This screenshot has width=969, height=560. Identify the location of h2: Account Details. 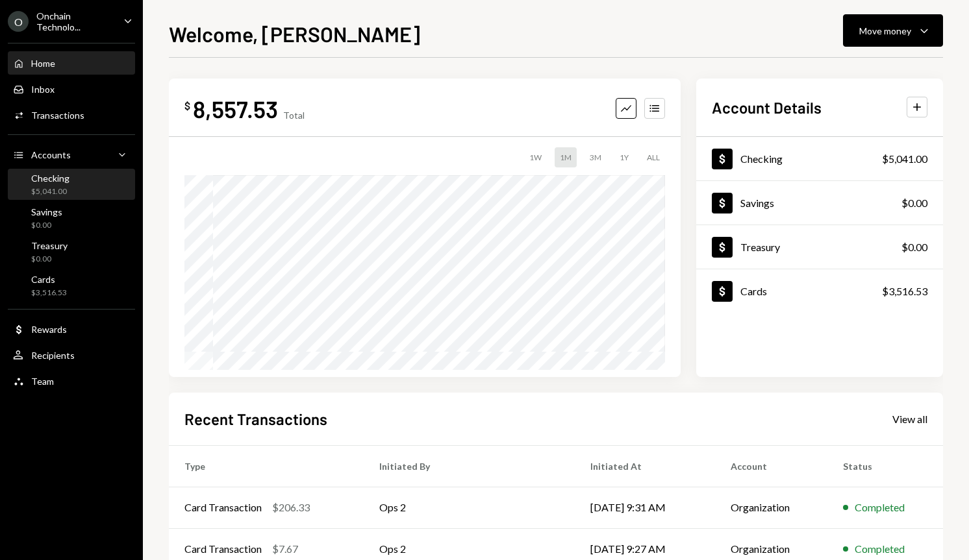
(766, 107).